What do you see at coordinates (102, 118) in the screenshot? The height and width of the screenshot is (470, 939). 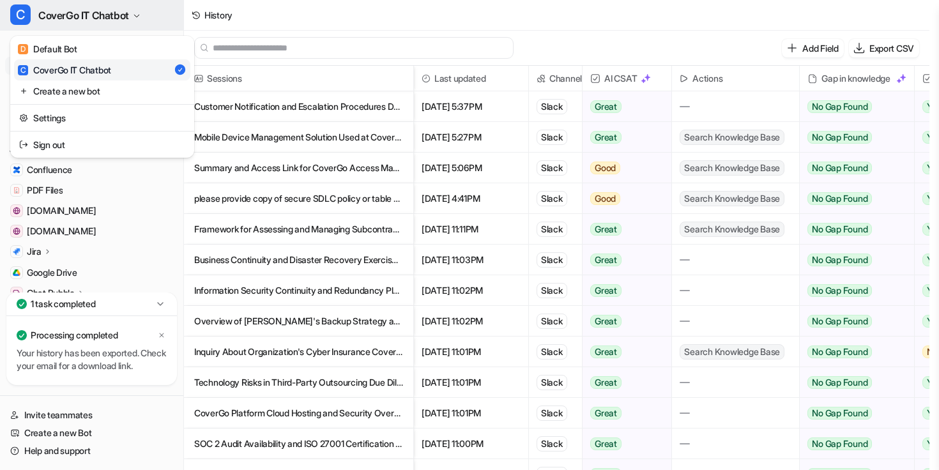 I see `a: Settings` at bounding box center [102, 118].